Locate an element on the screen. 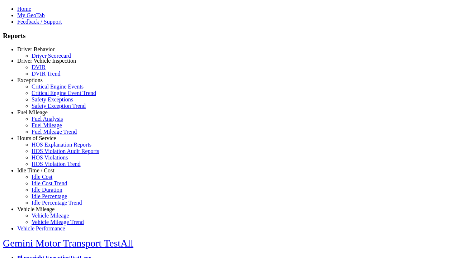  a: Hours of Service is located at coordinates (37, 138).